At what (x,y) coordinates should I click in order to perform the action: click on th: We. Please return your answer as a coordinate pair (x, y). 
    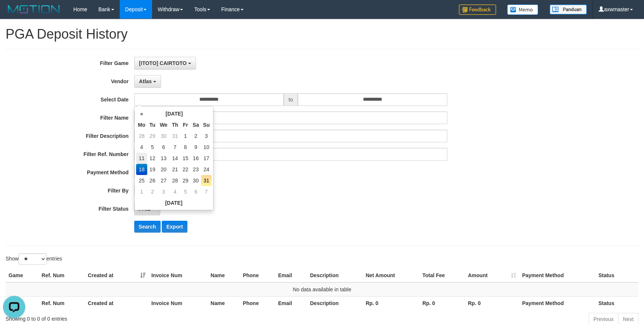
    Looking at the image, I should click on (164, 125).